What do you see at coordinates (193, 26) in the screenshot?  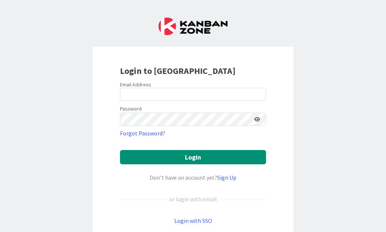 I see `img: Kanban Zone` at bounding box center [193, 26].